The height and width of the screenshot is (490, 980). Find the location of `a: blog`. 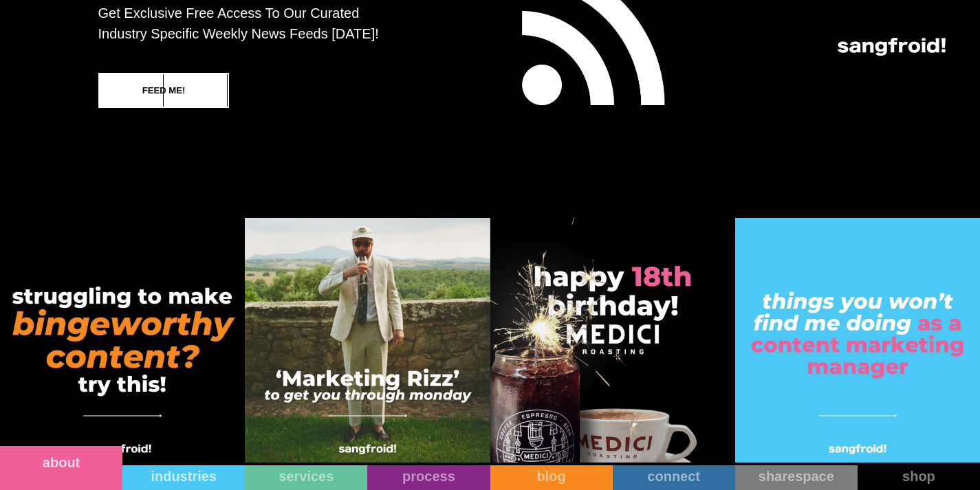

a: blog is located at coordinates (552, 478).